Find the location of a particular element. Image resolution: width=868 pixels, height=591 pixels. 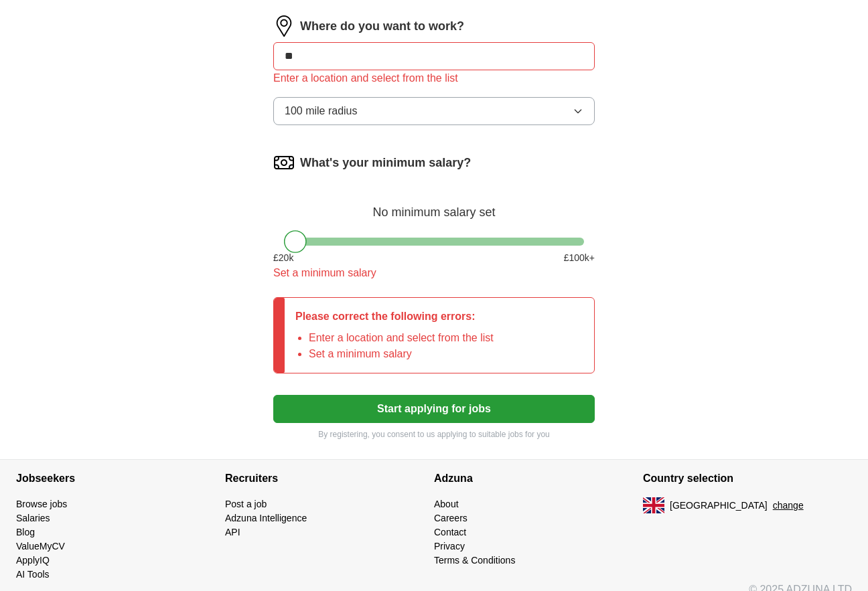

div: Enter a location and select from the list is located at coordinates (434, 79).